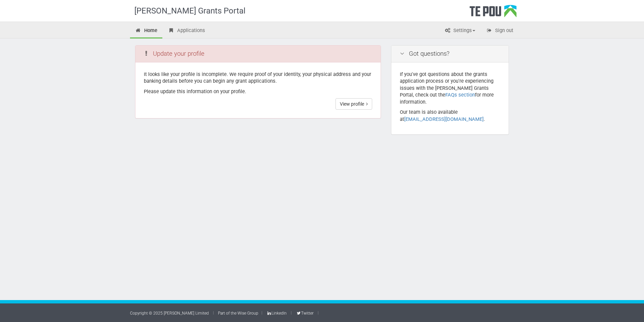  Describe the element at coordinates (460, 31) in the screenshot. I see `a: Settings` at that location.